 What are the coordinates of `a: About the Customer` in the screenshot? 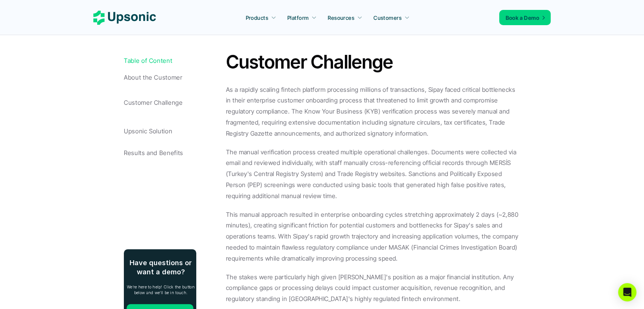 It's located at (173, 78).